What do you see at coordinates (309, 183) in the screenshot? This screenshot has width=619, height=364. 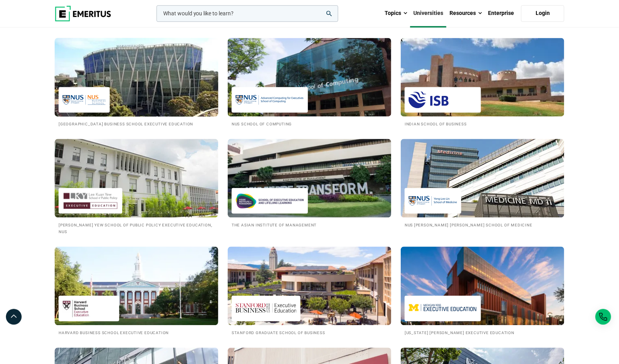 I see `a: Universities We Work With Asian Institute of Management The Asian Institute of Management` at bounding box center [309, 183].